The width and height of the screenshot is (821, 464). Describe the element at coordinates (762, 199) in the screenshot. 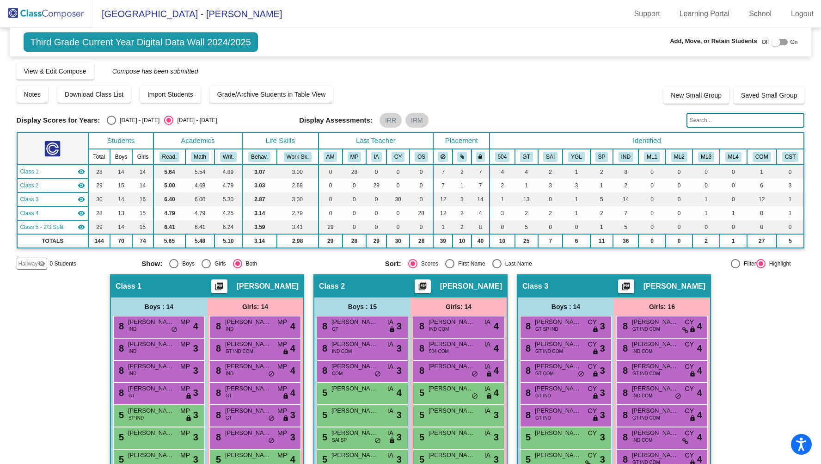

I see `td: 12` at that location.